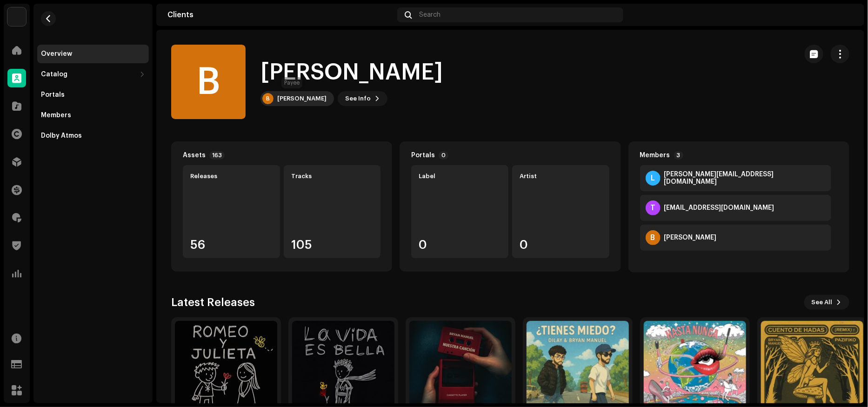  I want to click on div: Label, so click(459, 176).